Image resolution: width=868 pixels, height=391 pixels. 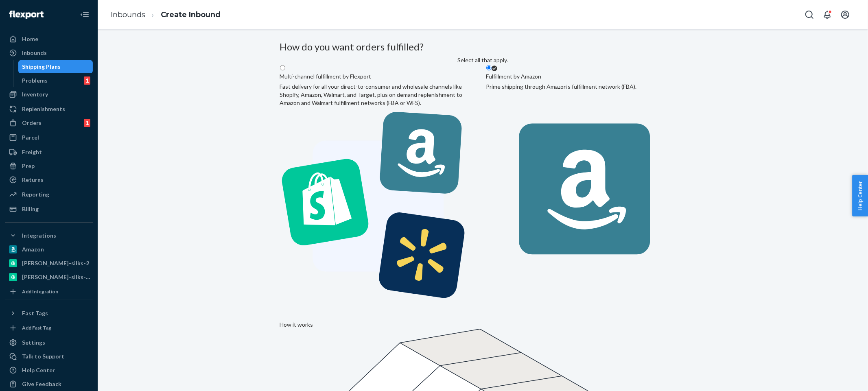 I want to click on div: Help Center, so click(x=38, y=370).